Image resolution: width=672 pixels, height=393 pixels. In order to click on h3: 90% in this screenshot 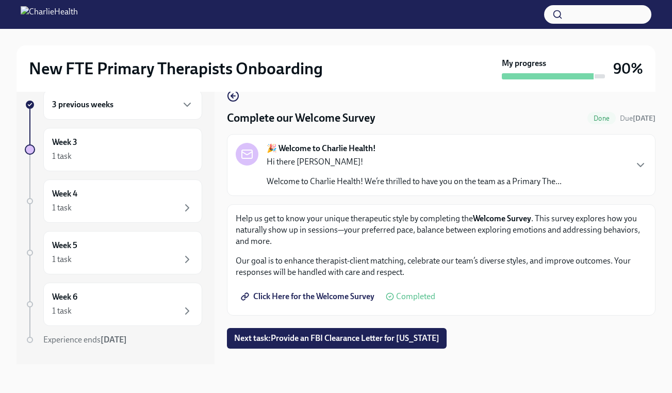, I will do `click(629, 69)`.